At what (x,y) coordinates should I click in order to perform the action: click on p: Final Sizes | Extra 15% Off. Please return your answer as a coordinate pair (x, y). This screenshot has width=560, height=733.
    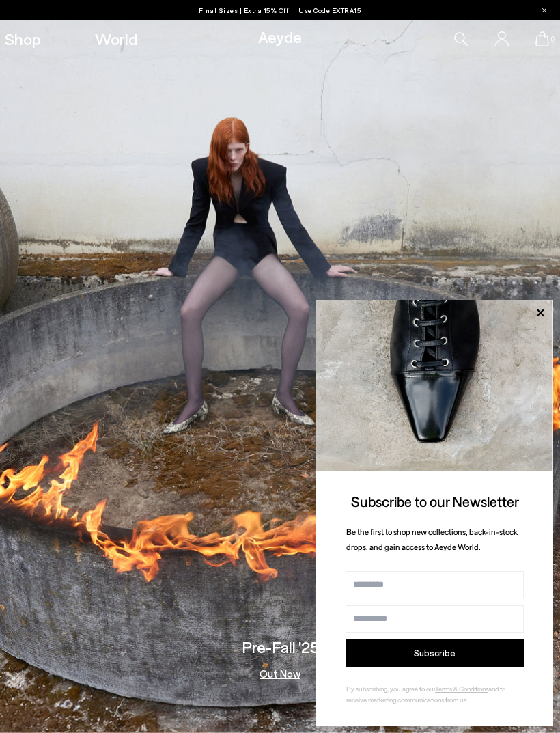
    Looking at the image, I should click on (280, 10).